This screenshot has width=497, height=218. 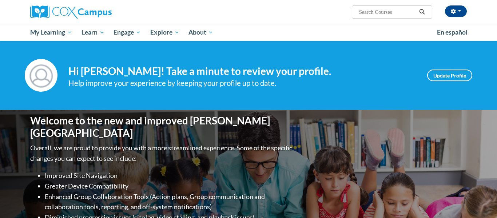 I want to click on li: Improved Site Navigation, so click(x=169, y=175).